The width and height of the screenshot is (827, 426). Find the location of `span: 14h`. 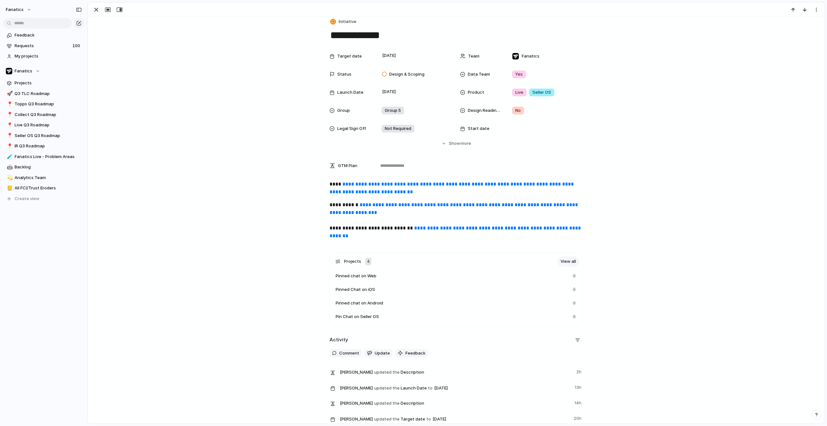

span: 14h is located at coordinates (579, 402).